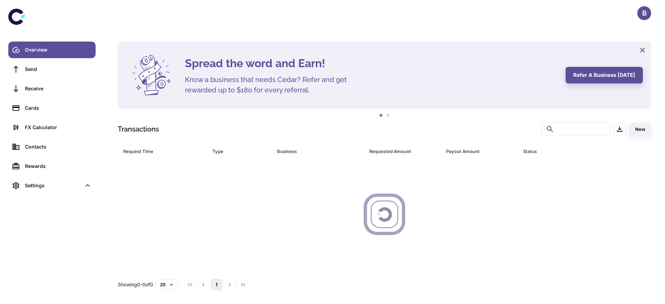 The width and height of the screenshot is (665, 304). I want to click on span: Payout Amount, so click(480, 151).